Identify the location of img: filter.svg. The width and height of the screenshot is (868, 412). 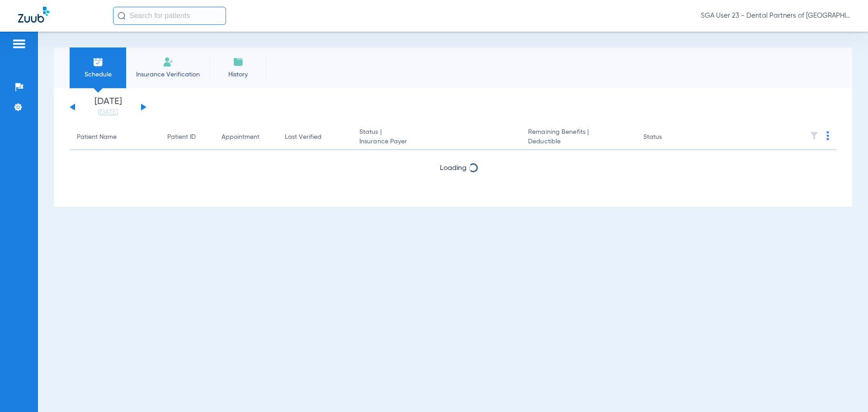
(814, 136).